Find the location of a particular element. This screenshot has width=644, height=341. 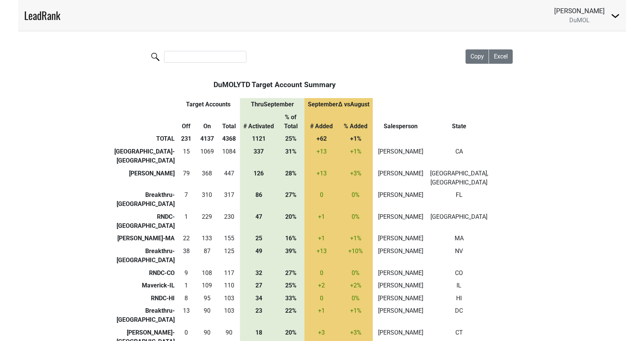

td: 13 is located at coordinates (186, 315).